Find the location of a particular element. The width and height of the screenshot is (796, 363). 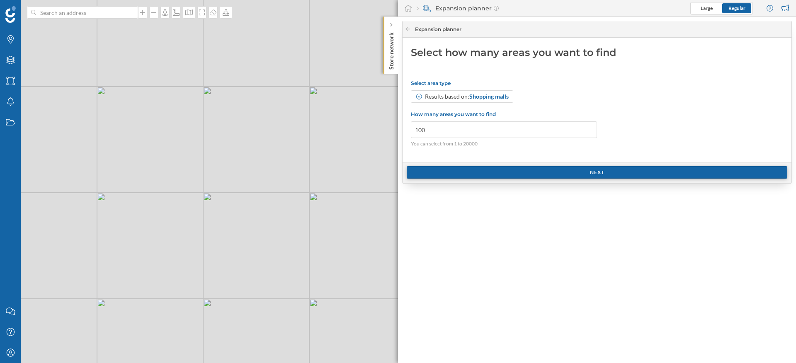

span: Expansion planner is located at coordinates (438, 29).